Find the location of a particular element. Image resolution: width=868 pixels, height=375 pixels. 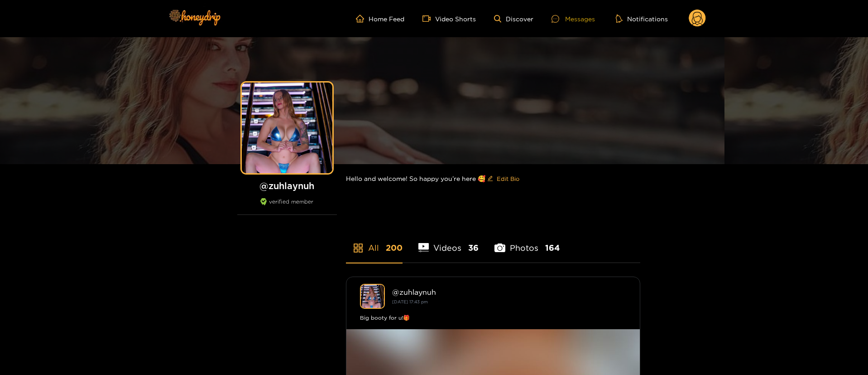

img: zuhlaynuh is located at coordinates (372, 296).